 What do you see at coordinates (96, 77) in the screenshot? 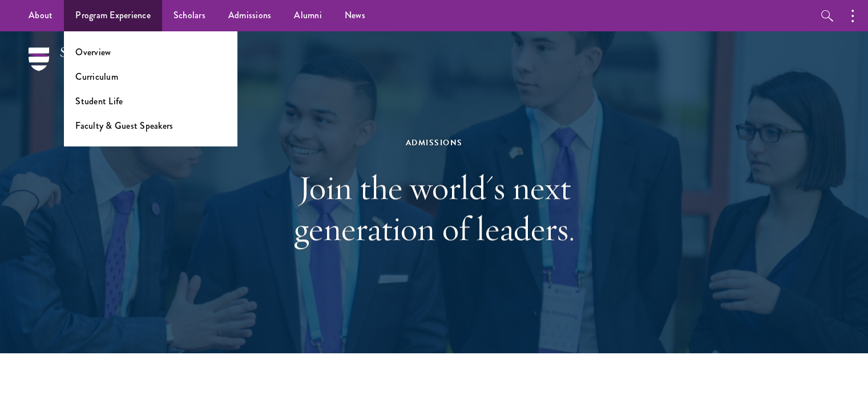
I see `a: Curriculum` at bounding box center [96, 77].